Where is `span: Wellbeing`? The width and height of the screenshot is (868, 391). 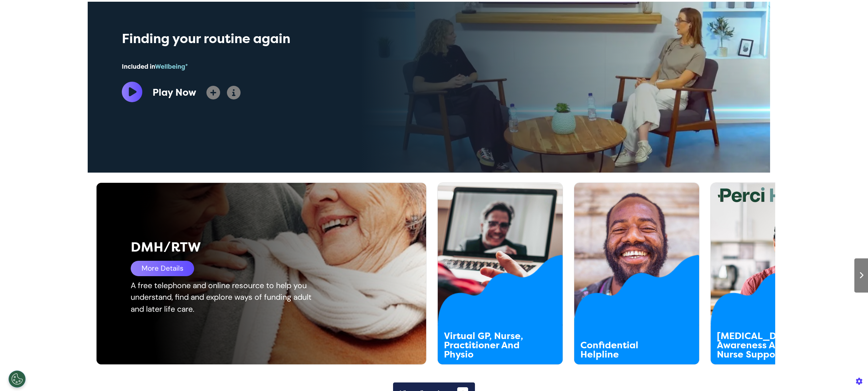 span: Wellbeing is located at coordinates (171, 66).